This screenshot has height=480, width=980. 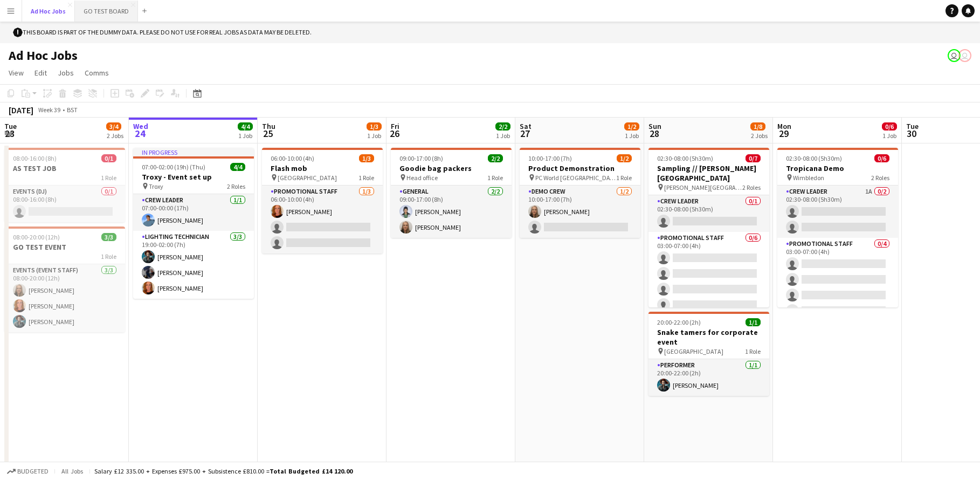 I want to click on span: 06:00-10:00 (4h), so click(x=292, y=158).